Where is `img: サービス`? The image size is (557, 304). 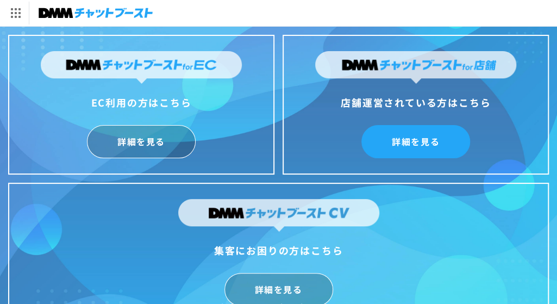
img: サービス is located at coordinates (15, 13).